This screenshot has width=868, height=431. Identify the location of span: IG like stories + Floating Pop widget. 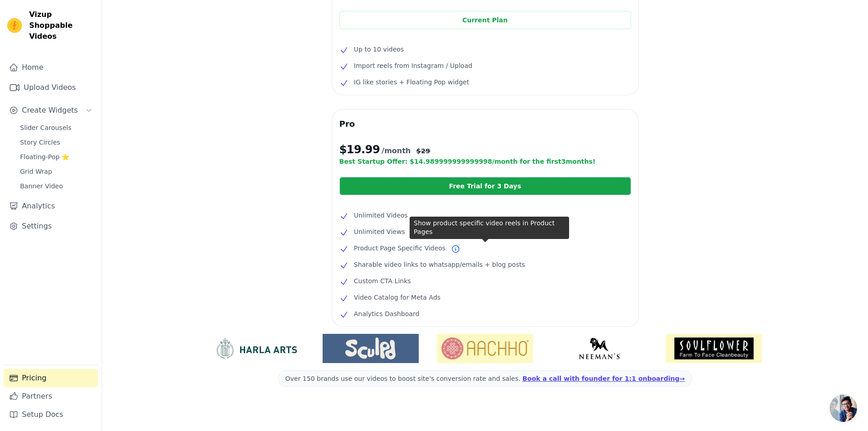
(411, 82).